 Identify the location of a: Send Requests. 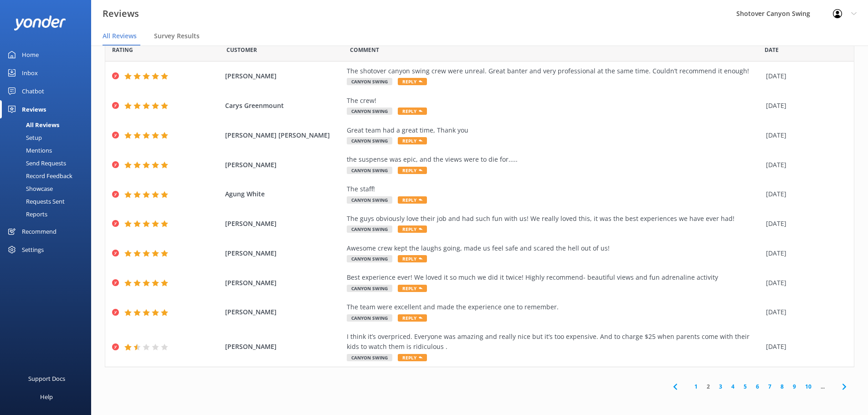
(48, 163).